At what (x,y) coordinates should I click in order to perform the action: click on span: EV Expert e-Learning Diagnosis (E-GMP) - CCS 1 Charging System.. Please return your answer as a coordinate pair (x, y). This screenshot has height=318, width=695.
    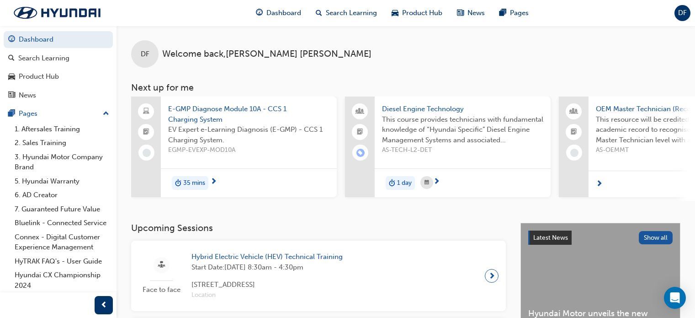
    Looking at the image, I should click on (249, 134).